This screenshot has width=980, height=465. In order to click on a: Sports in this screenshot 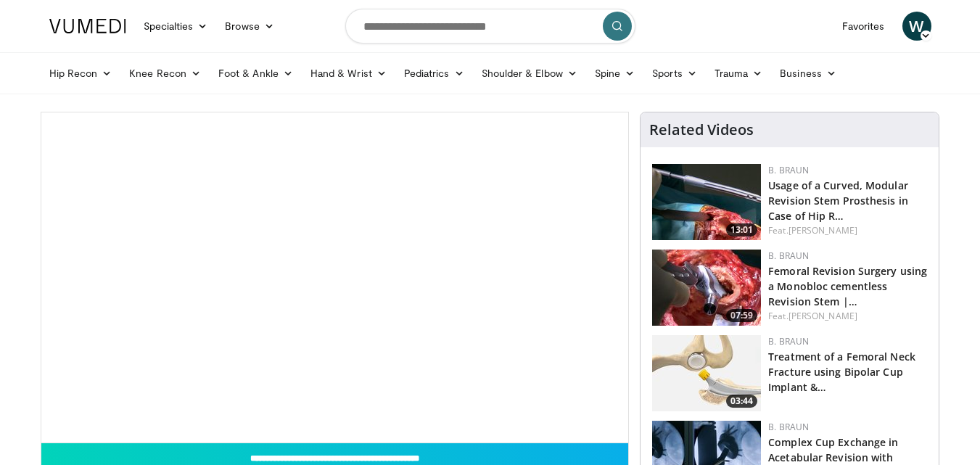, I will do `click(674, 73)`.